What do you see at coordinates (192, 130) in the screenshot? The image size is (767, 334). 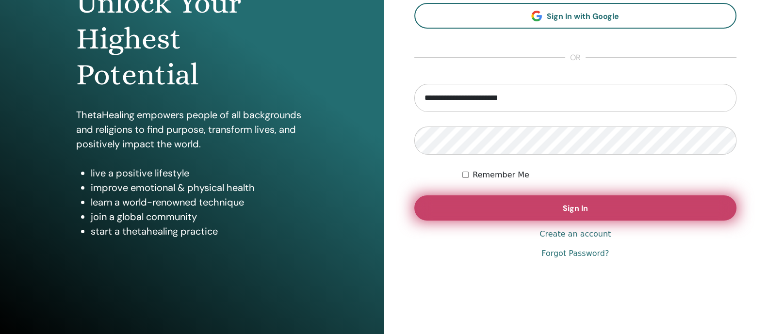 I see `p: ThetaHealing empowers people of all backgrounds and religions to find purpose, transform lives, a...` at bounding box center [192, 130].